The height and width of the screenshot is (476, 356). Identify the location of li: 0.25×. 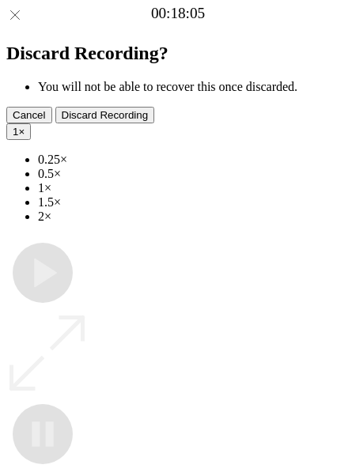
(194, 160).